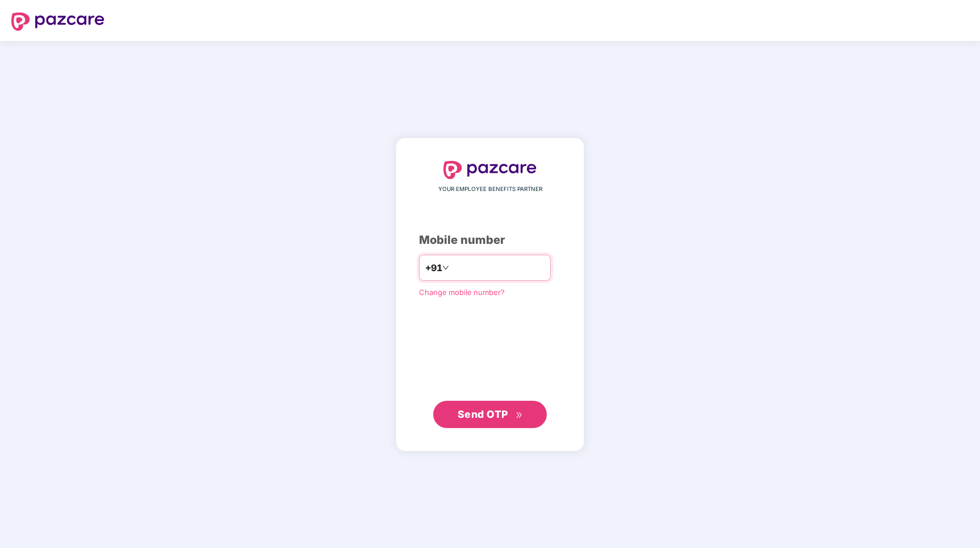  Describe the element at coordinates (446, 268) in the screenshot. I see `span: down` at that location.